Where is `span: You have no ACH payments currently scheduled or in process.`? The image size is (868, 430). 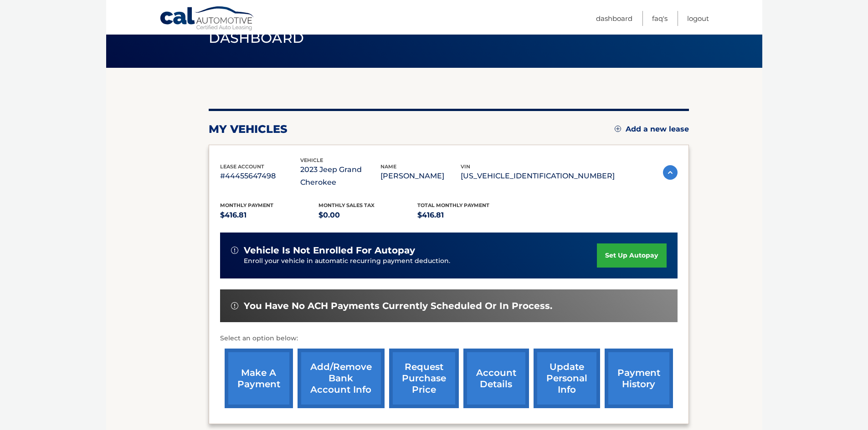
span: You have no ACH payments currently scheduled or in process. is located at coordinates (398, 307).